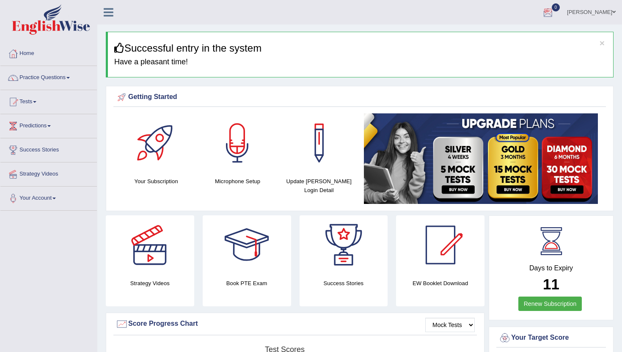 The width and height of the screenshot is (622, 352). What do you see at coordinates (551, 268) in the screenshot?
I see `h4: Days to Expiry` at bounding box center [551, 268].